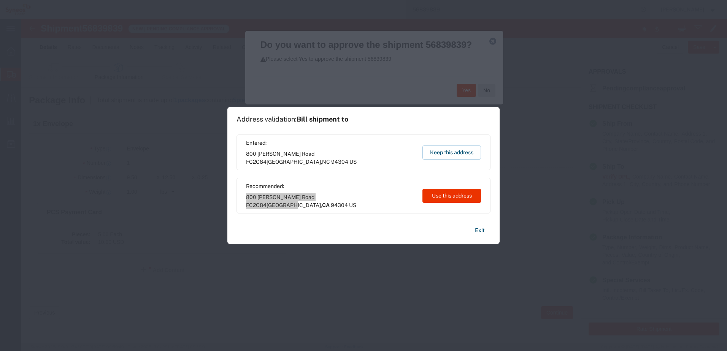 Image resolution: width=727 pixels, height=351 pixels. Describe the element at coordinates (326, 162) in the screenshot. I see `span: NC` at that location.